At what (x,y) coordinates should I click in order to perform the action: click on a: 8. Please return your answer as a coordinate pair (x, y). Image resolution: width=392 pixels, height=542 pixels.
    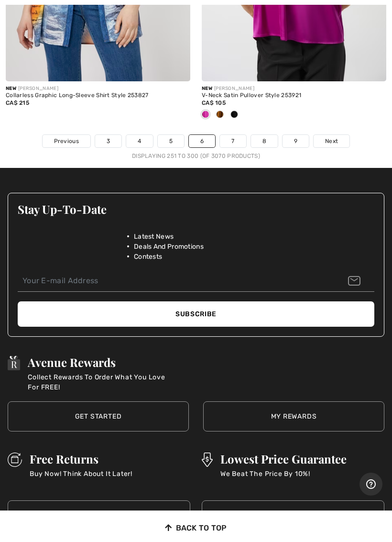
    Looking at the image, I should click on (264, 141).